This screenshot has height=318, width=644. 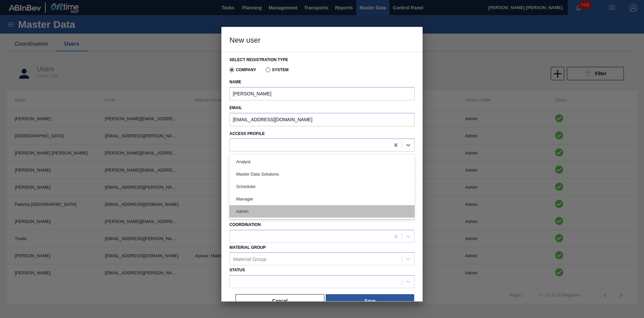 What do you see at coordinates (322, 211) in the screenshot?
I see `div: Admin` at bounding box center [322, 211].